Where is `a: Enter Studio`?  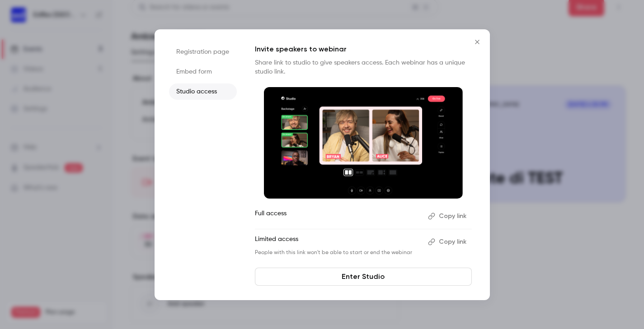
a: Enter Studio is located at coordinates (363, 277).